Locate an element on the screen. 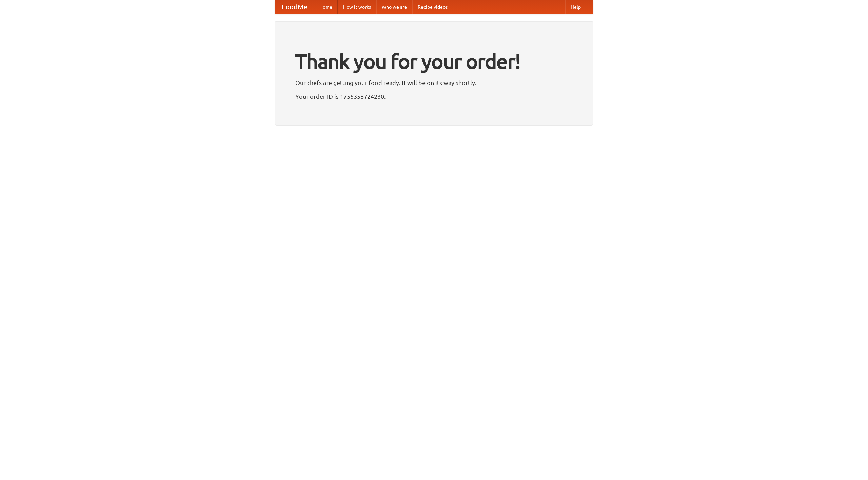  a: FoodMe is located at coordinates (294, 7).